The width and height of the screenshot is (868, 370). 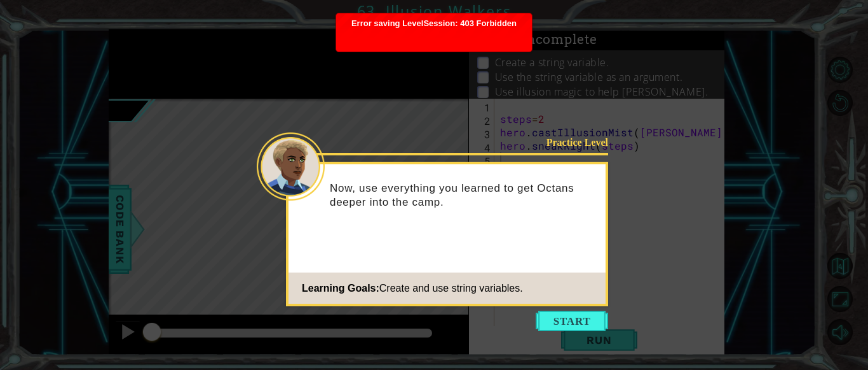 What do you see at coordinates (341, 288) in the screenshot?
I see `span: Learning Goals:` at bounding box center [341, 288].